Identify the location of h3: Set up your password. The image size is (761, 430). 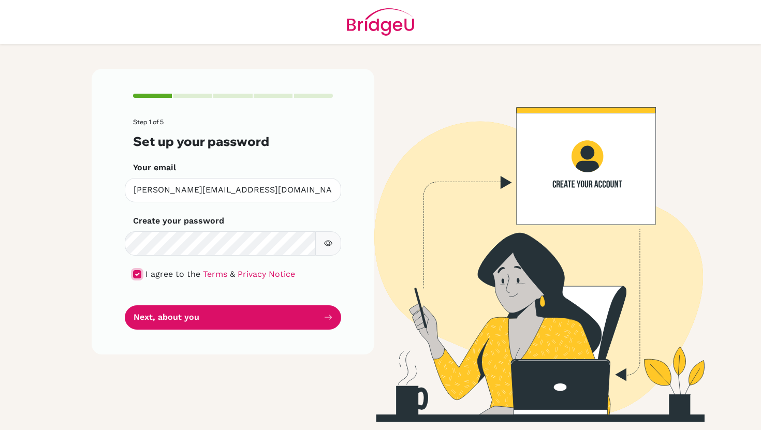
(233, 141).